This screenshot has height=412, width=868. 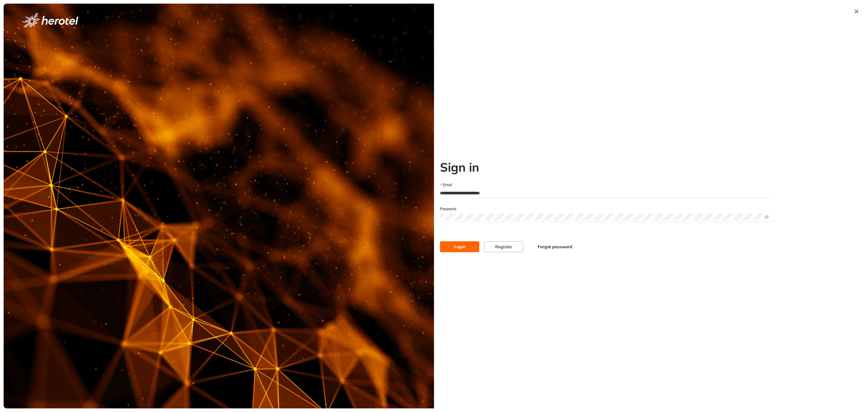 What do you see at coordinates (602, 217) in the screenshot?
I see `input: Password` at bounding box center [602, 217].